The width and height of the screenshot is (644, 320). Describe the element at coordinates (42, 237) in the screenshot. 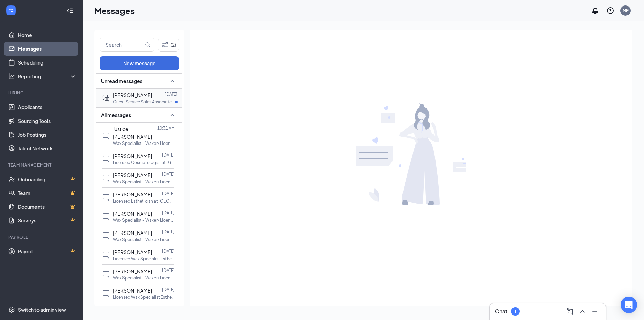

I see `div: Payroll` at that location.